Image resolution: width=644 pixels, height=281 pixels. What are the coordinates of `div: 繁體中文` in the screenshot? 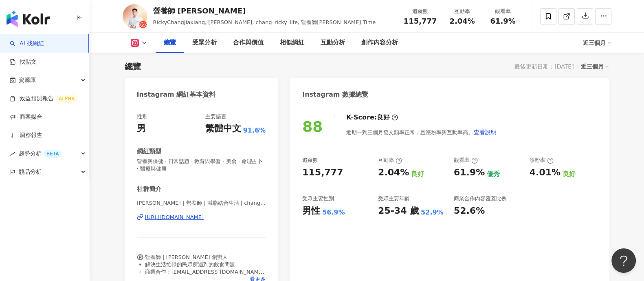 It's located at (223, 128).